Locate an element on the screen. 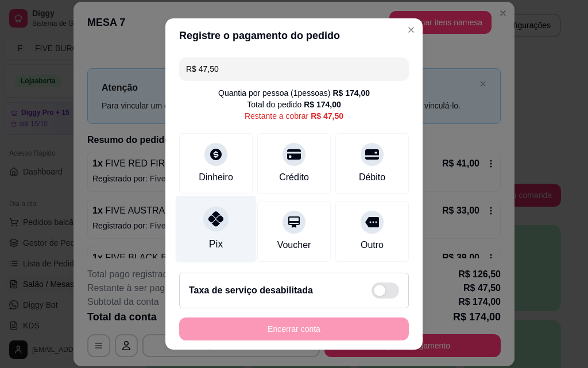 This screenshot has width=588, height=368. div: Voucher is located at coordinates (294, 245).